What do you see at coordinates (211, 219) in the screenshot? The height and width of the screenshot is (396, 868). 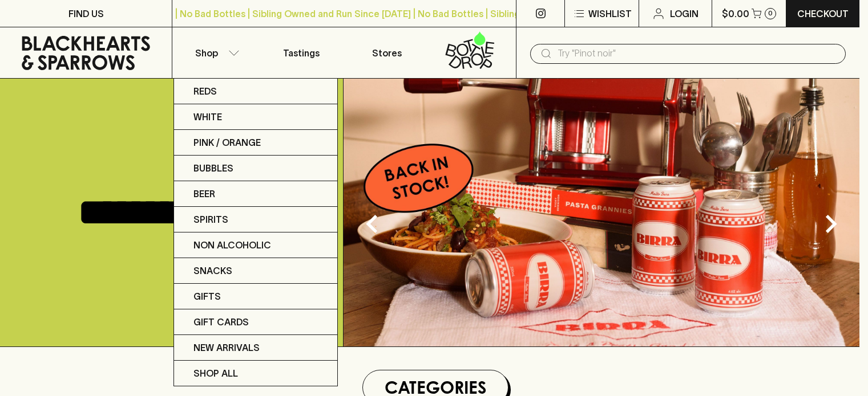 I see `p: Spirits` at bounding box center [211, 219].